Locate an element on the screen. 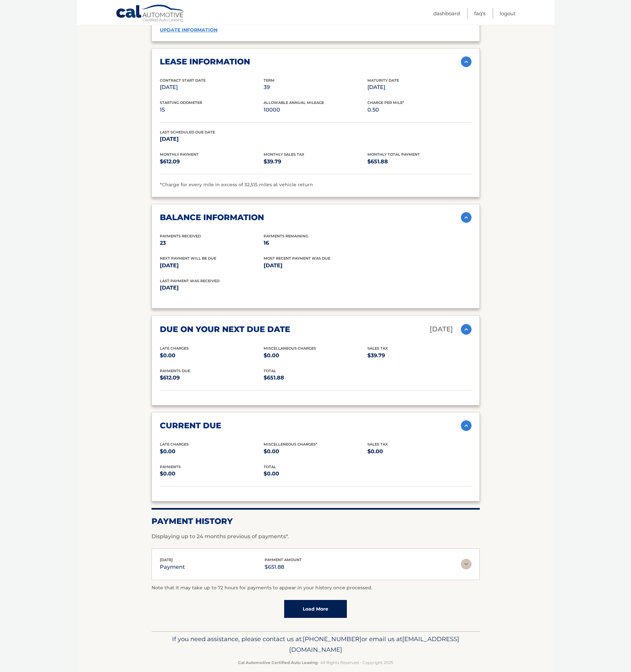 This screenshot has height=672, width=631. a: Dashboard is located at coordinates (447, 13).